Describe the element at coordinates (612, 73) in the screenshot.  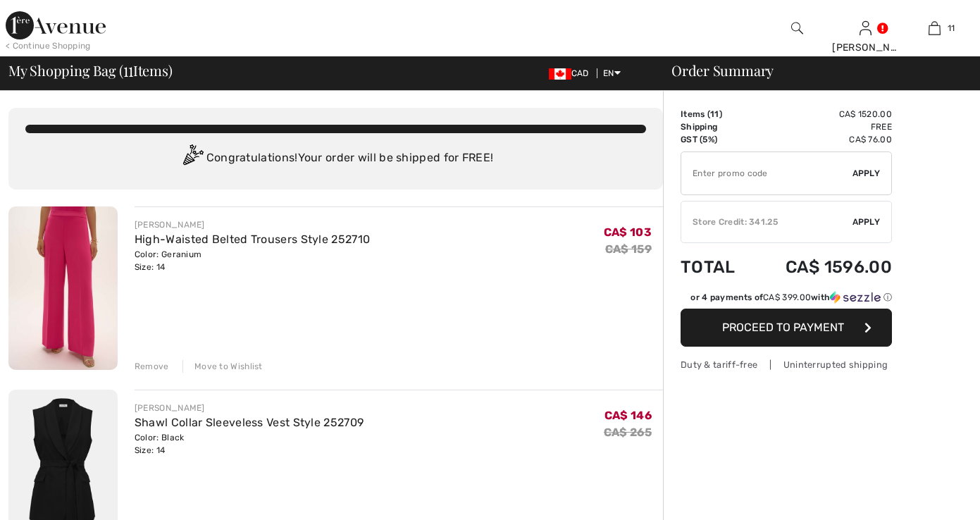
I see `span: EN` at that location.